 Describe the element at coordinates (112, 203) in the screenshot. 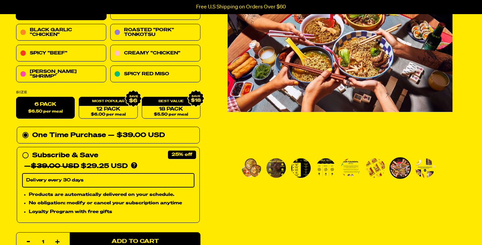

I see `li: No obligation: modify or cancel your subscription anytime` at that location.